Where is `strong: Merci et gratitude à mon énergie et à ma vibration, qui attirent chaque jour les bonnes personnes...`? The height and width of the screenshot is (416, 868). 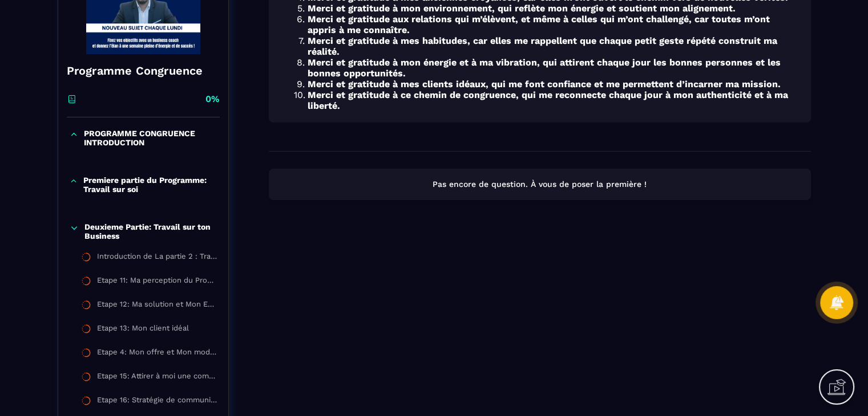 strong: Merci et gratitude à mon énergie et à ma vibration, qui attirent chaque jour les bonnes personnes... is located at coordinates (543, 68).